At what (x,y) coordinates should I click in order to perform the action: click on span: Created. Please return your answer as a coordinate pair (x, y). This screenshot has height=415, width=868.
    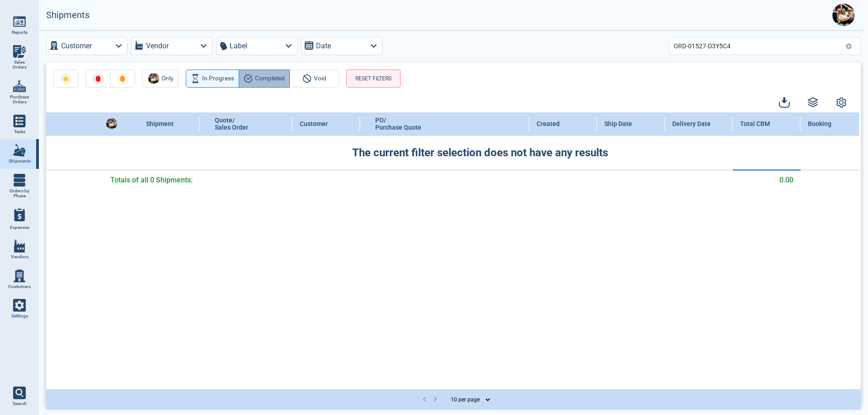
    Looking at the image, I should click on (548, 124).